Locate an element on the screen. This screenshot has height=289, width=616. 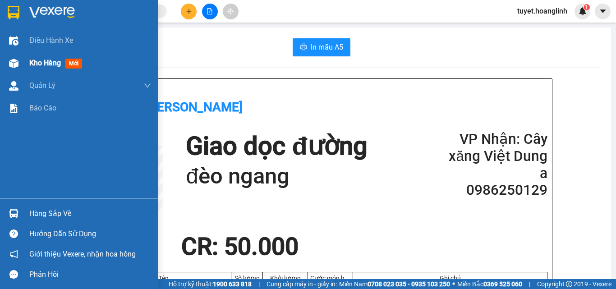
div: Hướng dẫn sử dụng is located at coordinates (90, 234).